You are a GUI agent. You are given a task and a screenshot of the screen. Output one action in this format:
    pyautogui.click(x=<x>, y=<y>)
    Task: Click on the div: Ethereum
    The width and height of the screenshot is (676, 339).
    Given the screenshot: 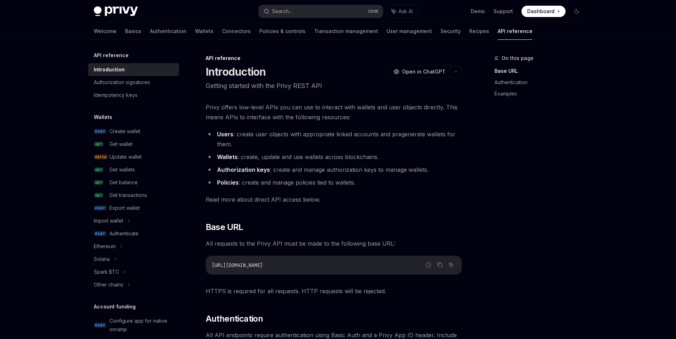 What is the action you would take?
    pyautogui.click(x=105, y=247)
    